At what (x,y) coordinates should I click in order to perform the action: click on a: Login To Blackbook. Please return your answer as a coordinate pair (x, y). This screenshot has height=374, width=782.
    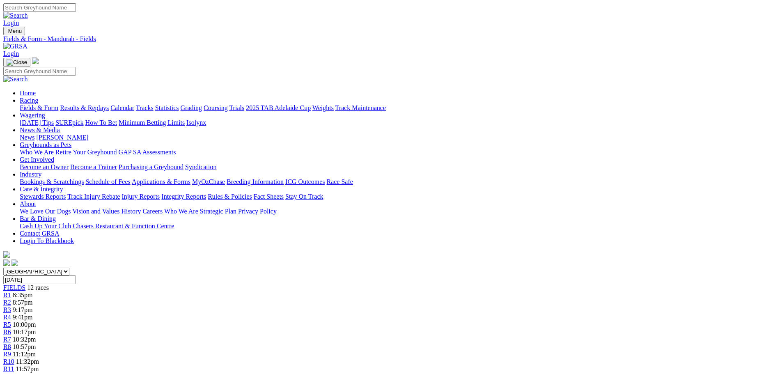
    Looking at the image, I should click on (47, 241).